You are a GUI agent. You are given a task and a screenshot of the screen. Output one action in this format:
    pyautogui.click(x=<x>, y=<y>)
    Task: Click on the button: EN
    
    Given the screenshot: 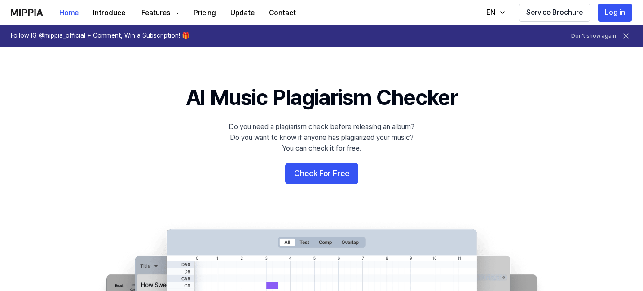 What is the action you would take?
    pyautogui.click(x=494, y=13)
    